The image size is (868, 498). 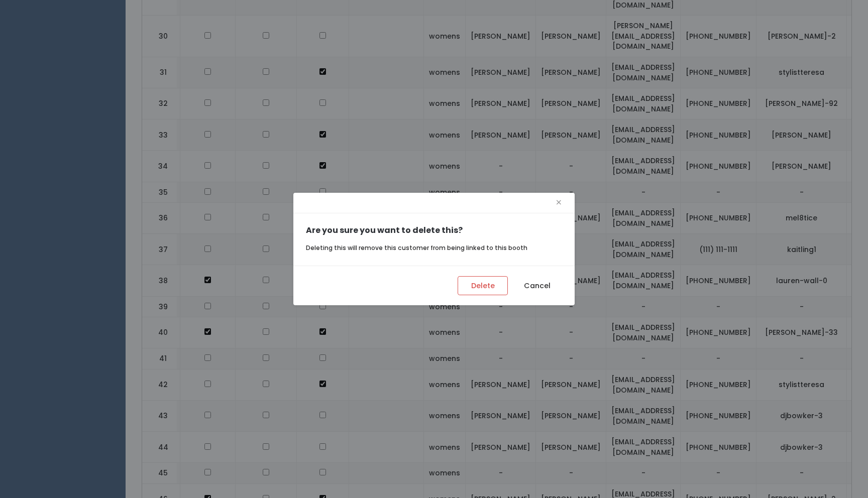 What do you see at coordinates (537, 286) in the screenshot?
I see `button: Cancel` at bounding box center [537, 286].